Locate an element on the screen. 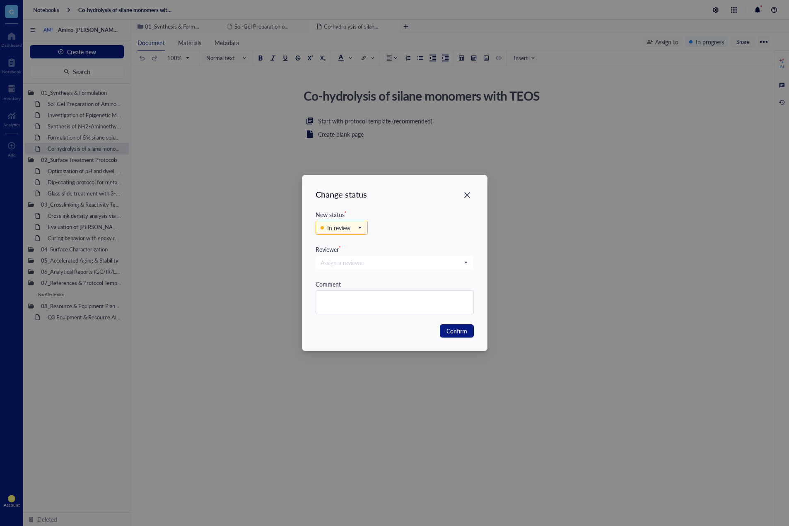 Image resolution: width=789 pixels, height=526 pixels. span: Close is located at coordinates (467, 195).